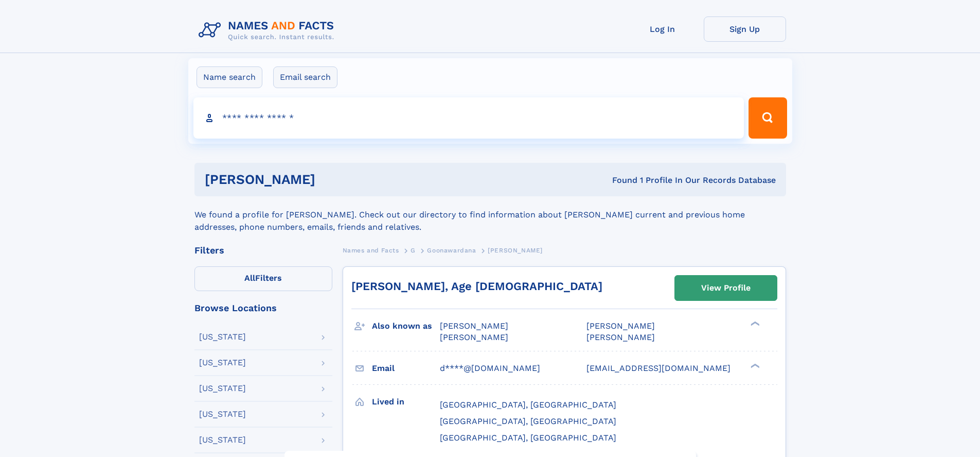 The image size is (980, 457). I want to click on h3: Lived in, so click(406, 402).